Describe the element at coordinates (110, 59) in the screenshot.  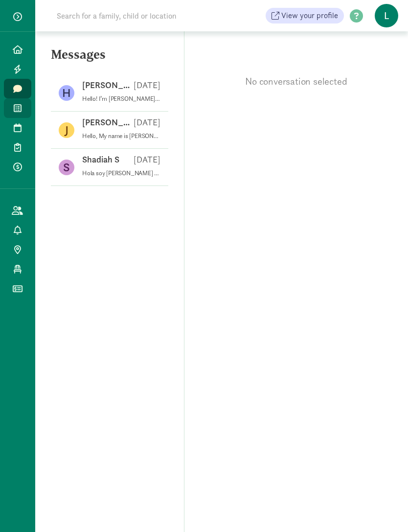
I see `h5: Messages` at that location.